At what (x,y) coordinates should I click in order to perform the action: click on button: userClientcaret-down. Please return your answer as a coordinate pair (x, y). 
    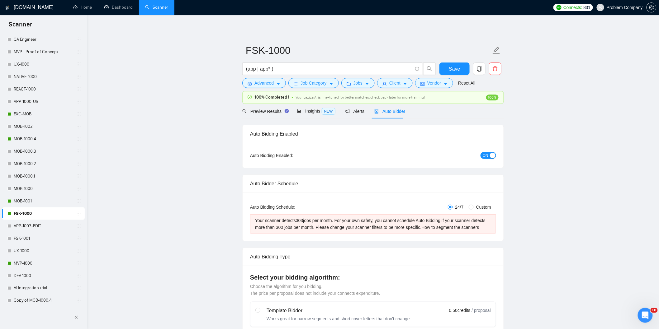
    Looking at the image, I should click on (395, 83).